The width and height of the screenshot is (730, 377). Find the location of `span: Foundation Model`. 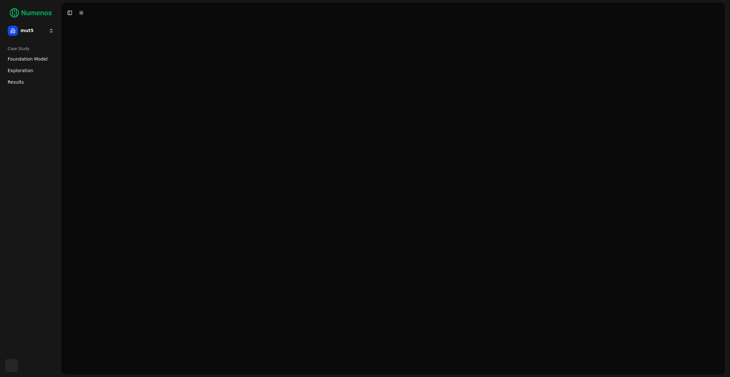

span: Foundation Model is located at coordinates (28, 59).